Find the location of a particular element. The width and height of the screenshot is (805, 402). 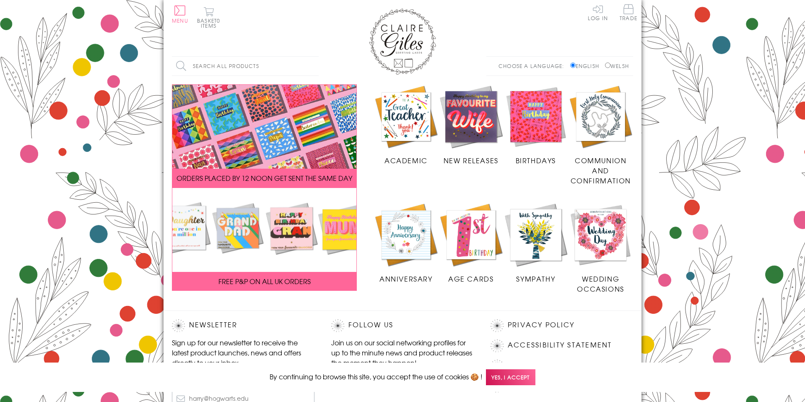

span: Communion and Confirmation is located at coordinates (601, 170).